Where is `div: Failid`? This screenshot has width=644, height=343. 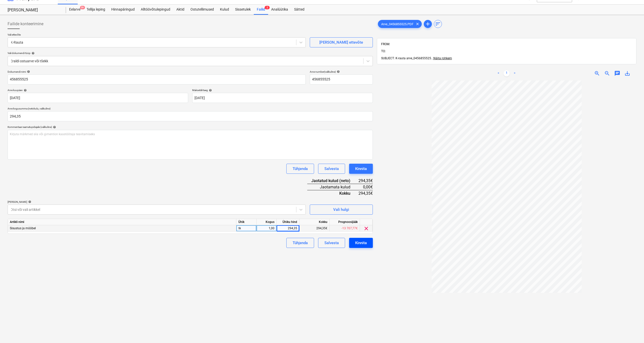
div: Failid is located at coordinates (261, 9).